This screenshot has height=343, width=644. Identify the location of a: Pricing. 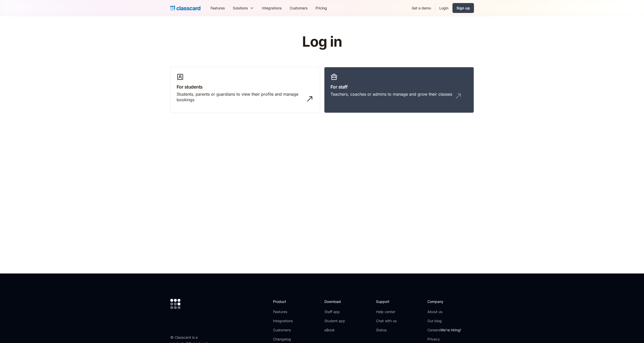
(321, 8).